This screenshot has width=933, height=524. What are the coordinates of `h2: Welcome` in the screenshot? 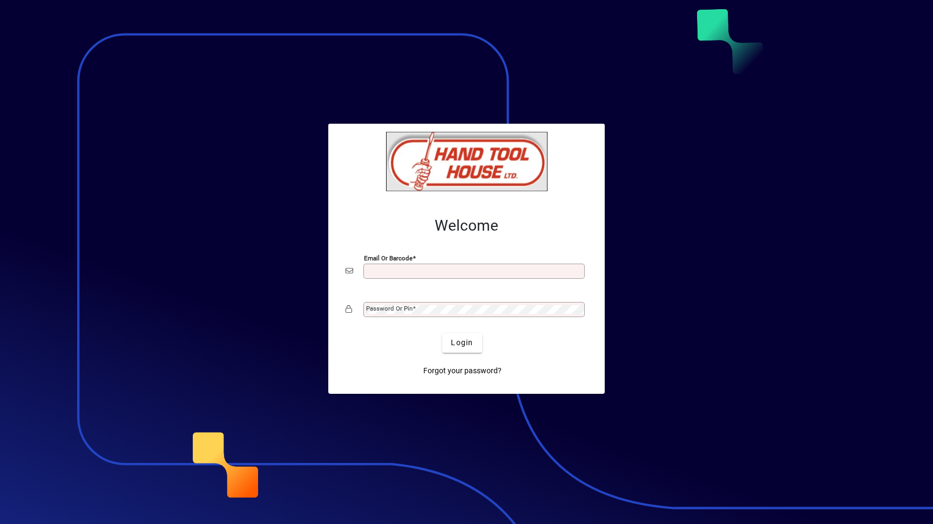 It's located at (467, 226).